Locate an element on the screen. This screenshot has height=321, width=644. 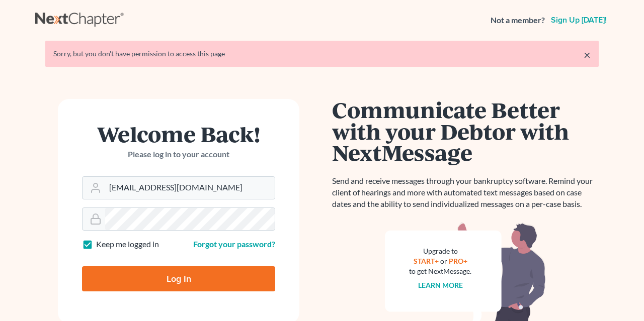
h1: Communicate Better with your Debtor with NextMessage is located at coordinates (466, 131).